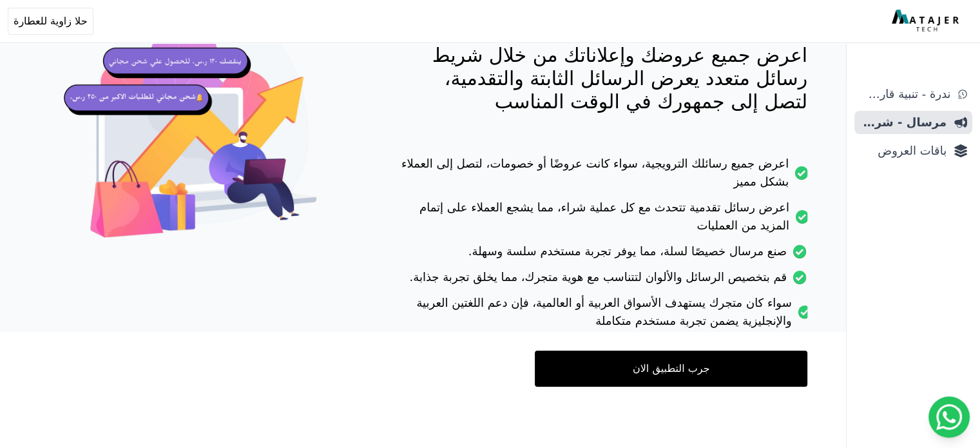 This screenshot has width=980, height=448. I want to click on li: صنع مرسال خصيصًا لسلة، مما يوفر تجربة مستخدم سلسة وسهلة., so click(603, 255).